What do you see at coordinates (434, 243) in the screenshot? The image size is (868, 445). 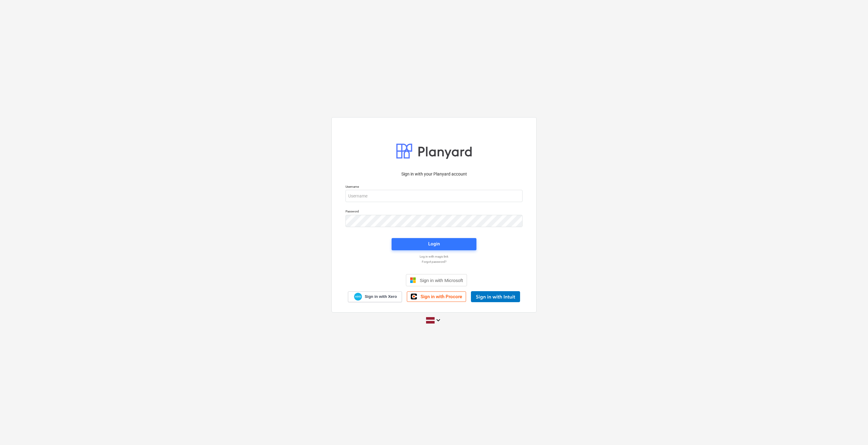 I see `div: Login` at bounding box center [434, 243].